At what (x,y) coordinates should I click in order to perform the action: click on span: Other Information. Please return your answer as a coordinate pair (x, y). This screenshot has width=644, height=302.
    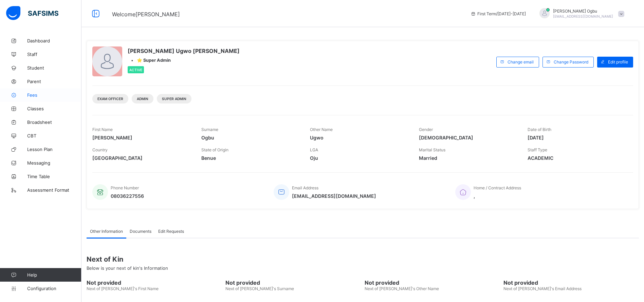
    Looking at the image, I should click on (106, 231).